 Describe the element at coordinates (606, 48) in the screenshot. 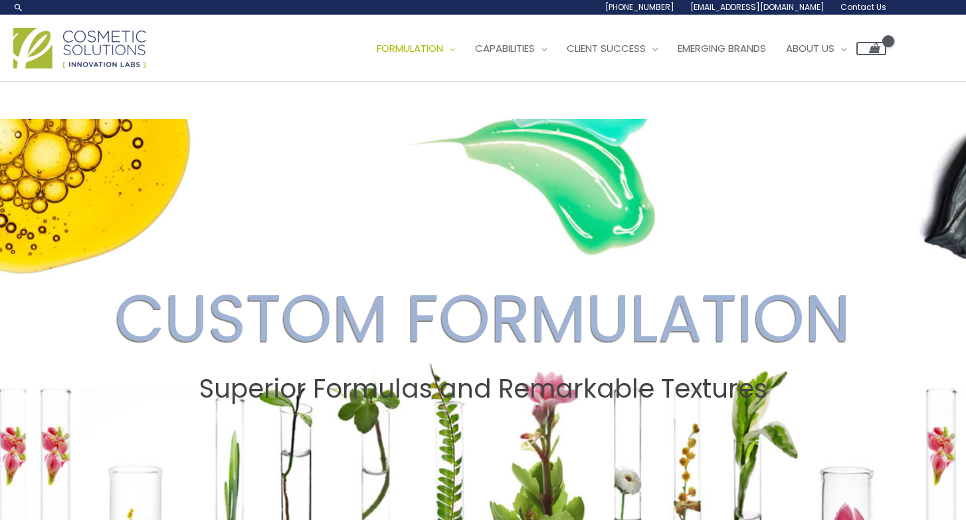

I see `span: Client Success` at that location.